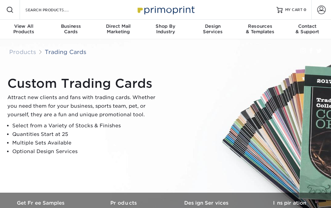 The image size is (331, 208). Describe the element at coordinates (305, 10) in the screenshot. I see `span: 0` at that location.